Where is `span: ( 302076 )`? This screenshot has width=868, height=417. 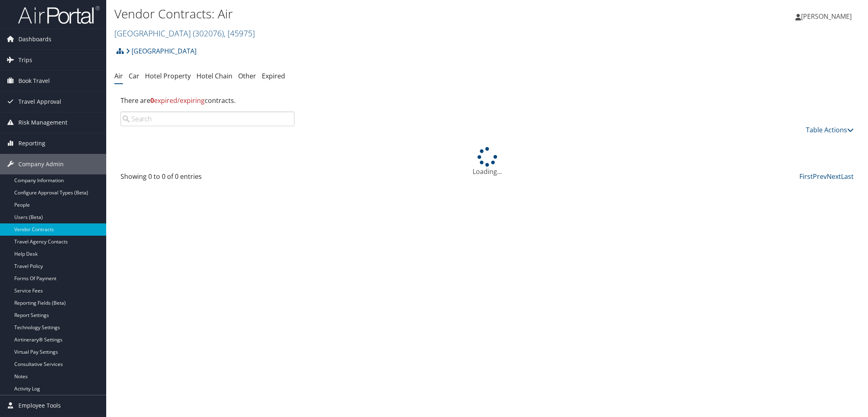 span: ( 302076 ) is located at coordinates (208, 33).